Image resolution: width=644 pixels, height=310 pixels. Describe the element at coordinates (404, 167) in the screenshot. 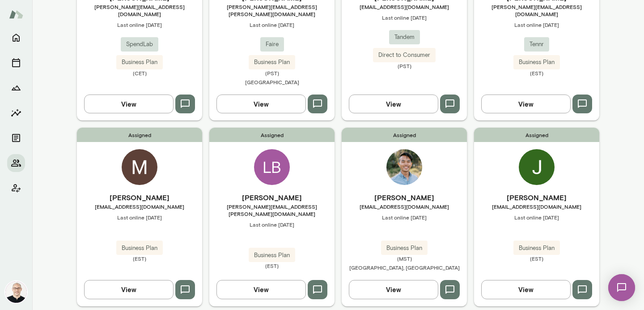

I see `img: Alex Yu` at that location.